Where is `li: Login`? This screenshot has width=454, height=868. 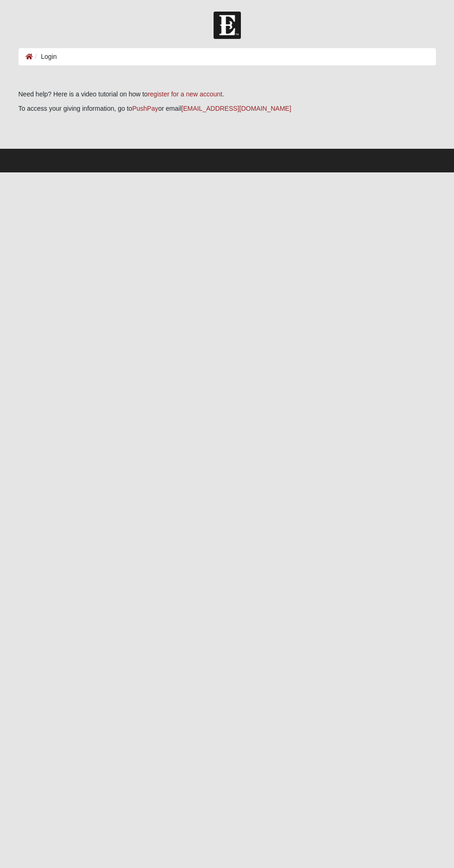 li: Login is located at coordinates (45, 57).